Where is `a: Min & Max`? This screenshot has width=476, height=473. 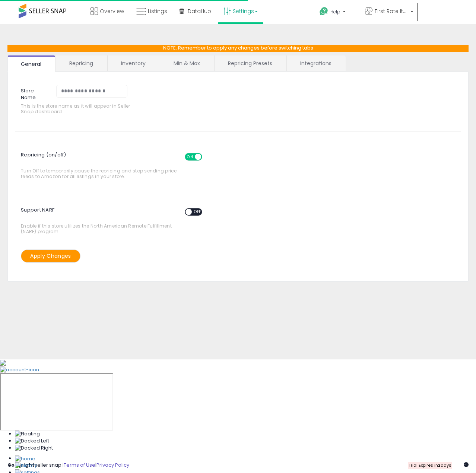
a: Min & Max is located at coordinates (186, 63).